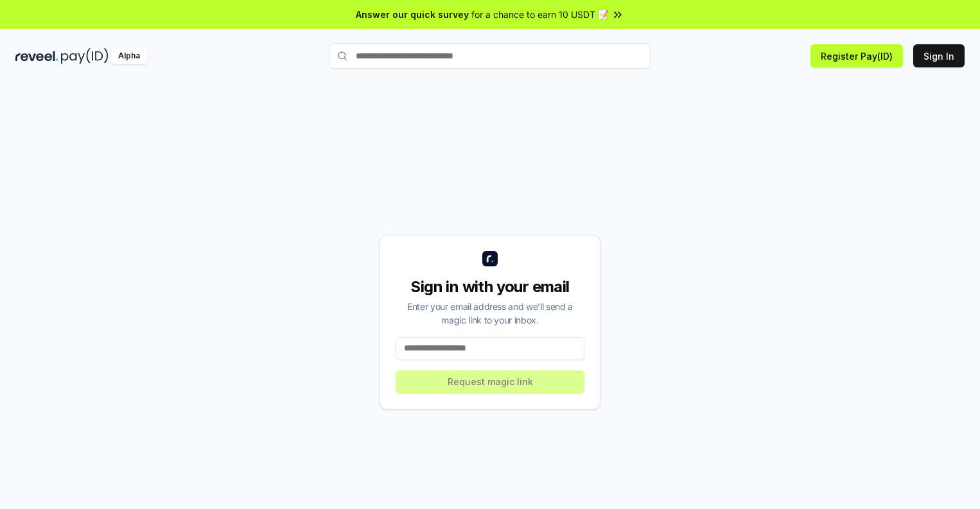 This screenshot has height=509, width=980. I want to click on div: Alpha, so click(129, 56).